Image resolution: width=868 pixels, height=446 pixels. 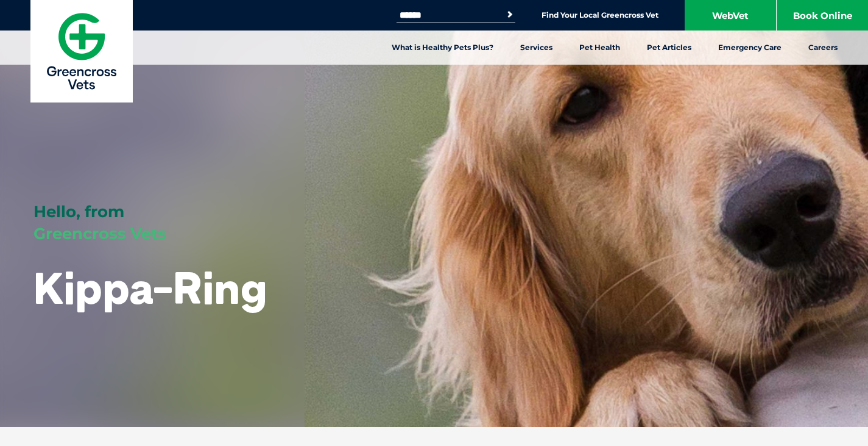 I want to click on a: Find Your Local Greencross Vet, so click(x=600, y=16).